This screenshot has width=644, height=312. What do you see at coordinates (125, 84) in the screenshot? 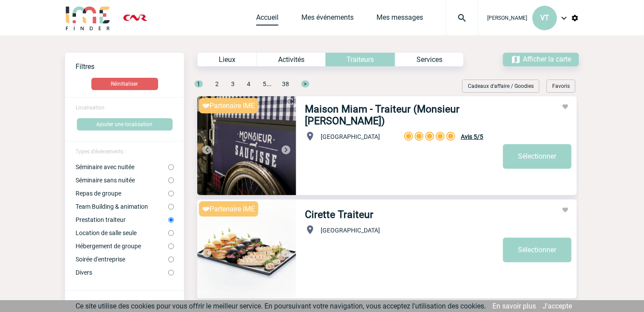
I see `button: Réinitialiser` at bounding box center [125, 84].